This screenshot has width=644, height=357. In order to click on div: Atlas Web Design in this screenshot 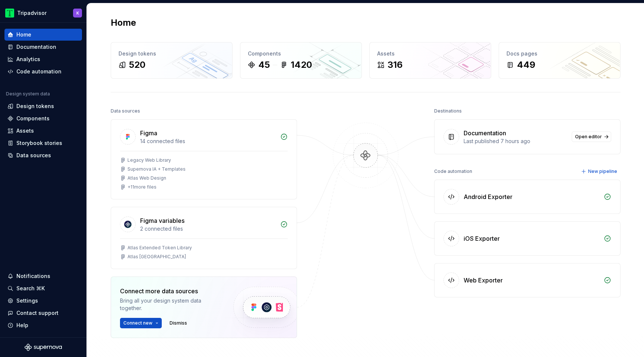, I will do `click(147, 178)`.